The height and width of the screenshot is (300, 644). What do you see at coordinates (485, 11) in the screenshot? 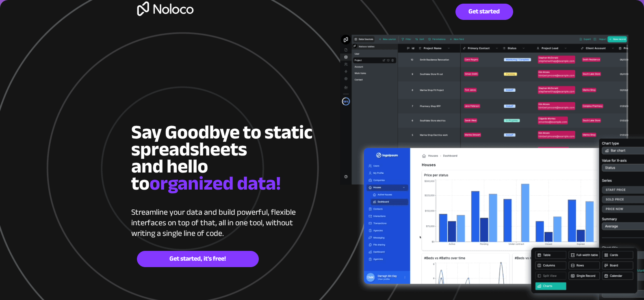
I see `span: Get started` at bounding box center [485, 11].